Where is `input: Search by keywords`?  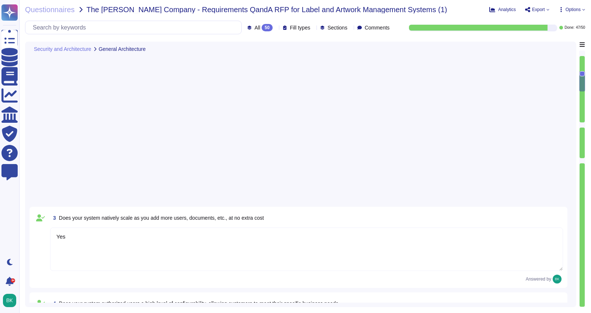
input: Search by keywords is located at coordinates (135, 27).